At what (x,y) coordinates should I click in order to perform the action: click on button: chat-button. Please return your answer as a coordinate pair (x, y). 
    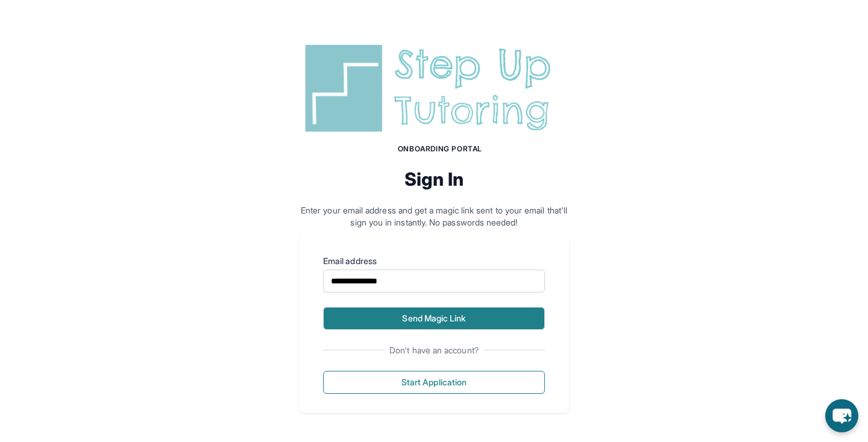
    Looking at the image, I should click on (842, 416).